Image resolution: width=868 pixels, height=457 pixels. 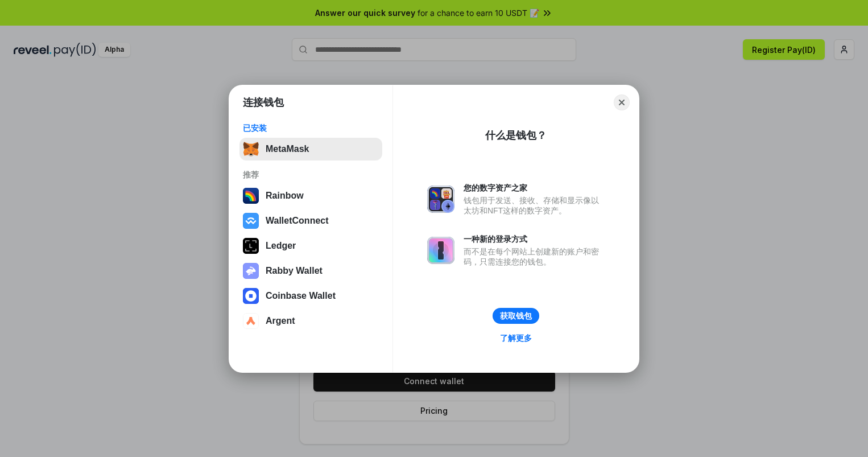 What do you see at coordinates (516, 338) in the screenshot?
I see `div: 了解更多` at bounding box center [516, 338].